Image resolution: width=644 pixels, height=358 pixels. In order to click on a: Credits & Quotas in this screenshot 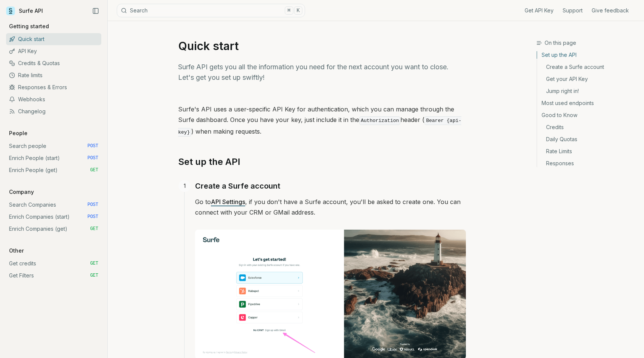, I will do `click(53, 63)`.